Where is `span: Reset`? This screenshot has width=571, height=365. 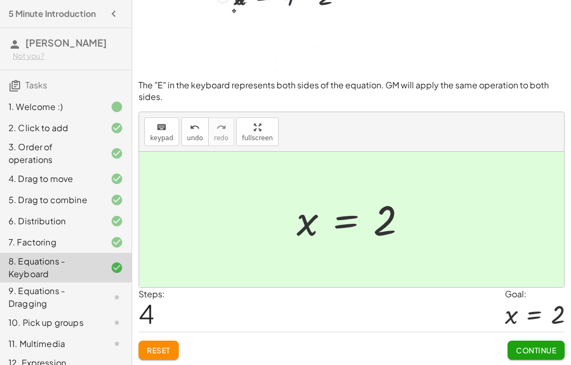 span: Reset is located at coordinates (158, 350).